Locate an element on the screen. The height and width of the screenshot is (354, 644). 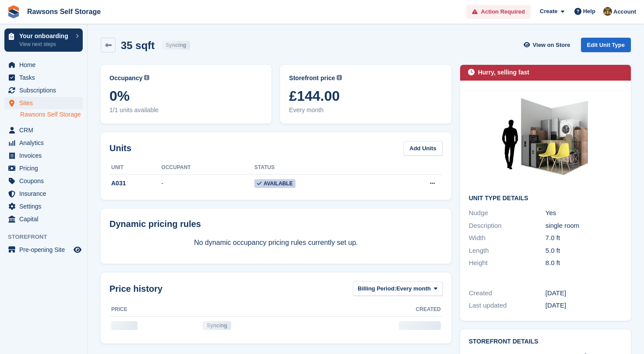
p: View next steps is located at coordinates (45, 44).